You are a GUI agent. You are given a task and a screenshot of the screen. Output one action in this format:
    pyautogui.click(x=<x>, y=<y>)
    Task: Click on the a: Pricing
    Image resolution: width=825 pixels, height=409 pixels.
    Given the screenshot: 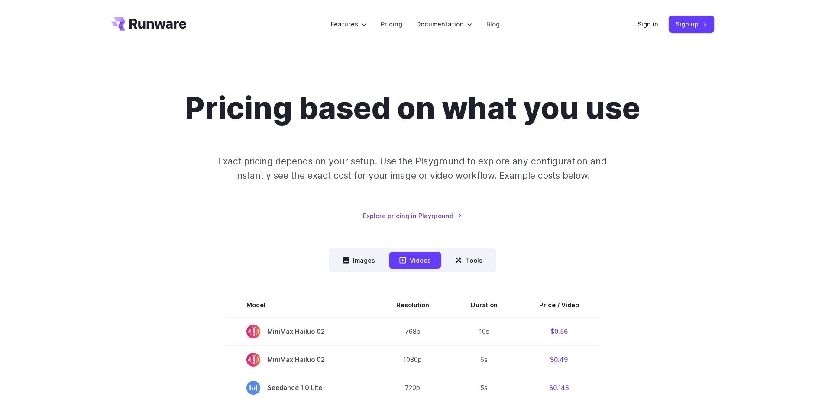 What is the action you would take?
    pyautogui.click(x=391, y=24)
    